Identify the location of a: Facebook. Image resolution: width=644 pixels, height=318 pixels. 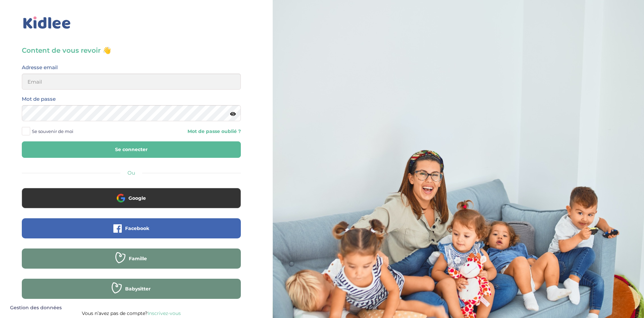
(131, 233).